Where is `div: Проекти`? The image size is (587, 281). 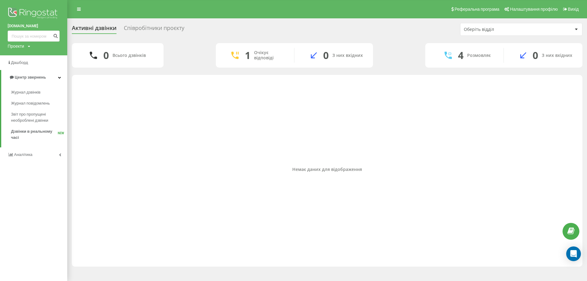 div: Проекти is located at coordinates (16, 46).